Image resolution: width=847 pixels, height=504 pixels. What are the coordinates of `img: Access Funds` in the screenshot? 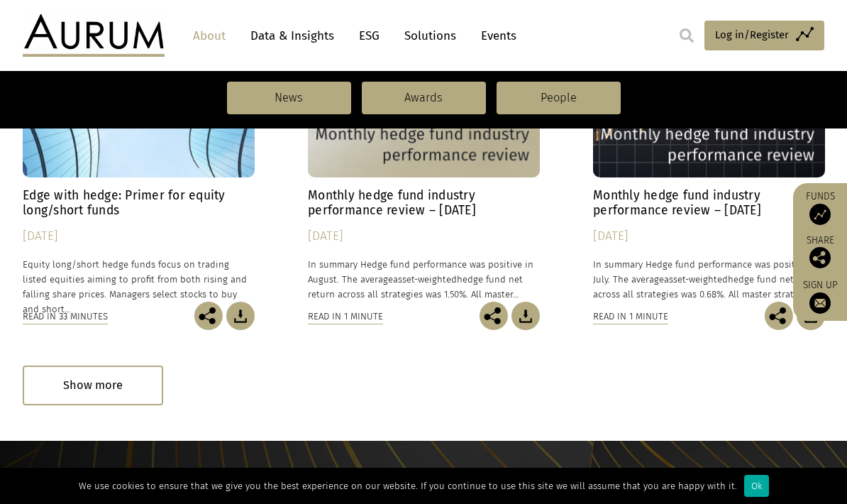 It's located at (820, 214).